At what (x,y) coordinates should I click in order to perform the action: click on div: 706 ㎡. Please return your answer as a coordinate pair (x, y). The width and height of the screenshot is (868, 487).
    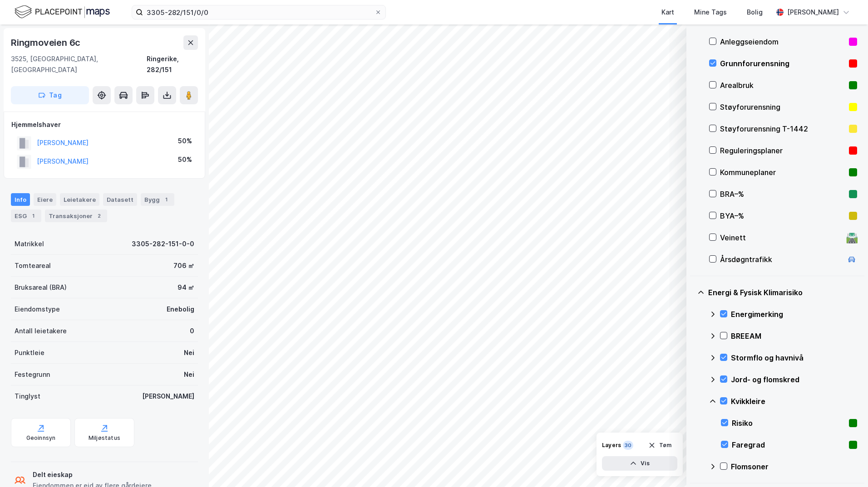
    Looking at the image, I should click on (184, 266).